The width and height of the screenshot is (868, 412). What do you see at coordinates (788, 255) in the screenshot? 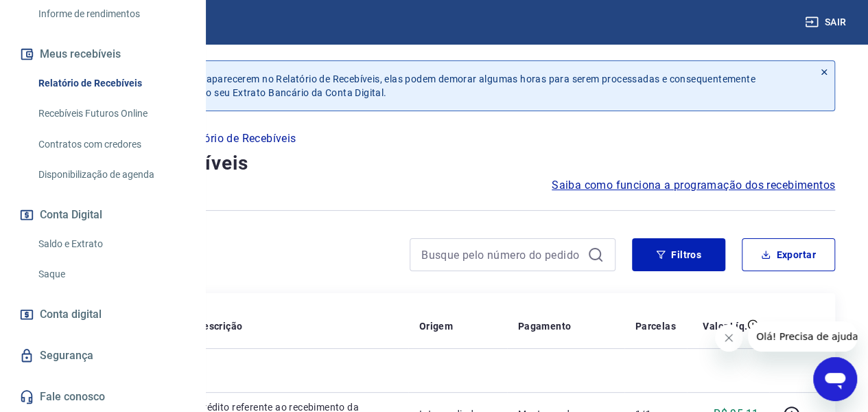
I see `button: Exportar` at bounding box center [788, 255].